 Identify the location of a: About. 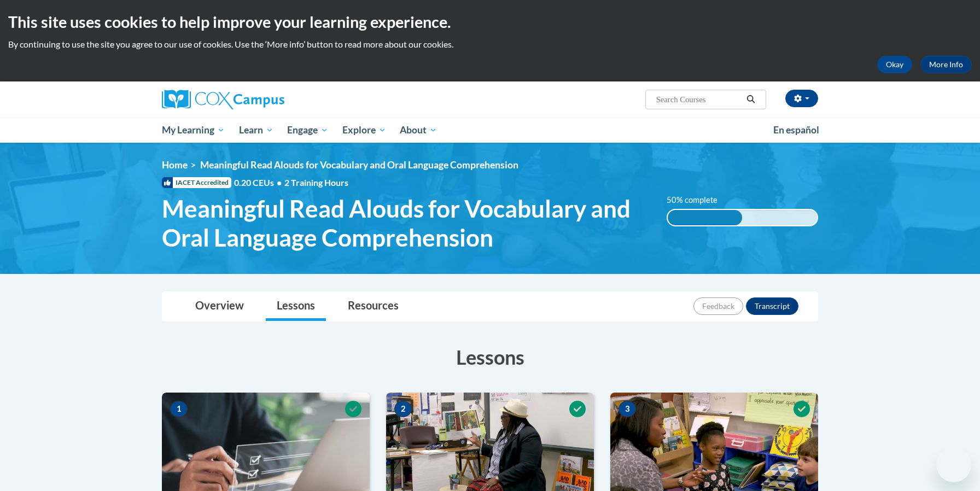
(419, 130).